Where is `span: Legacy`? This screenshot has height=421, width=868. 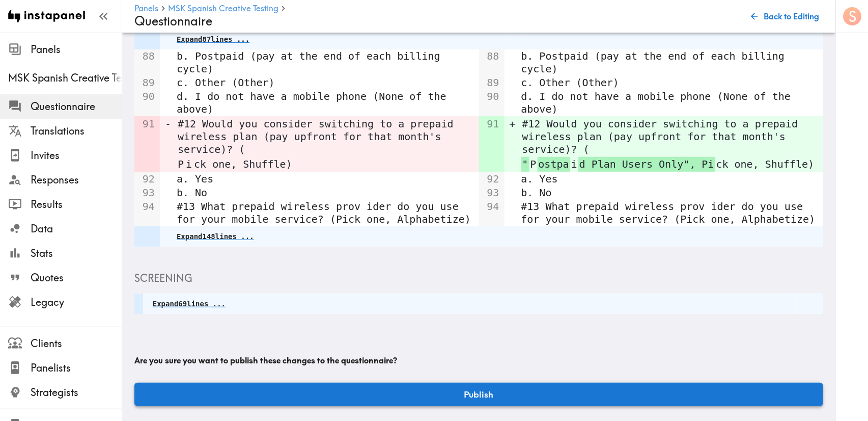 span: Legacy is located at coordinates (76, 302).